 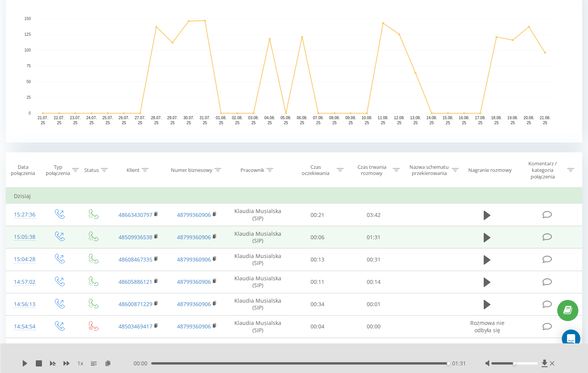 I want to click on span: 1 x, so click(x=80, y=363).